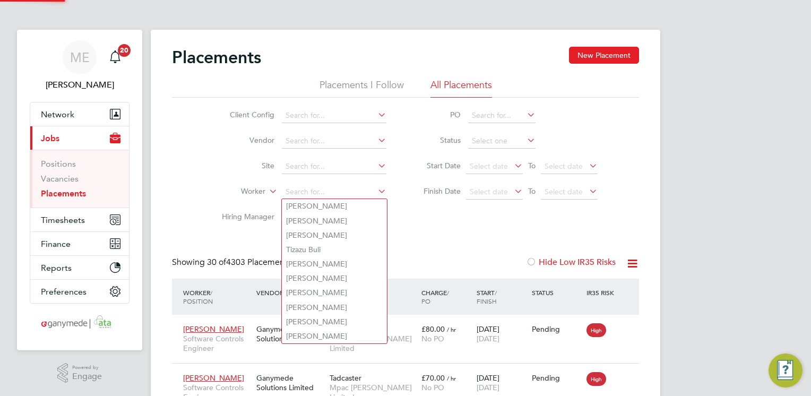 Image resolution: width=811 pixels, height=396 pixels. Describe the element at coordinates (244, 166) in the screenshot. I see `label: Site` at that location.